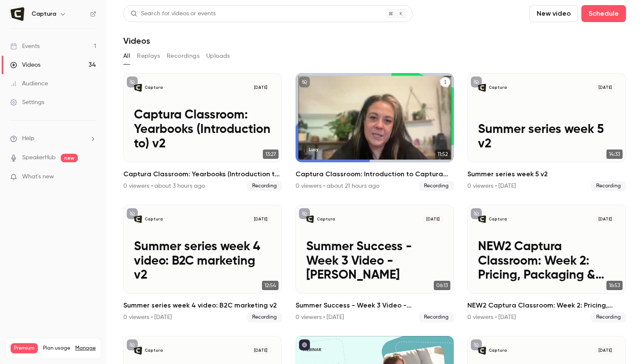 Image resolution: width=643 pixels, height=364 pixels. I want to click on img: NEW2 Captura Classroom: Week 2: Pricing, Packaging & AOV, so click(482, 219).